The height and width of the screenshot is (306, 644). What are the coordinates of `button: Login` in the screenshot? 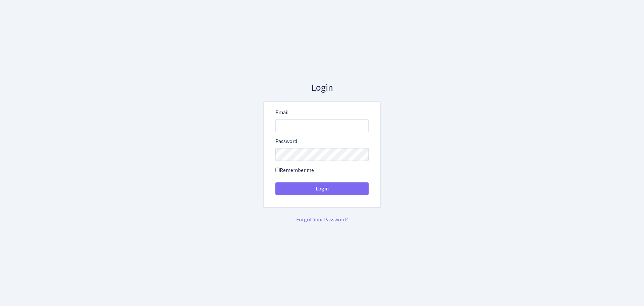 It's located at (322, 189).